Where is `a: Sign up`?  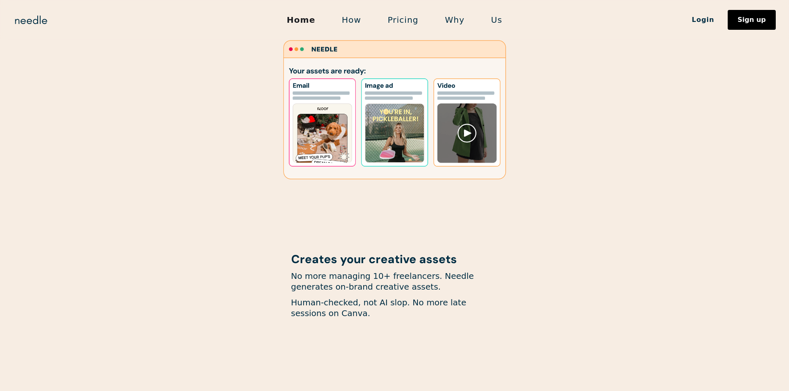
a: Sign up is located at coordinates (752, 20).